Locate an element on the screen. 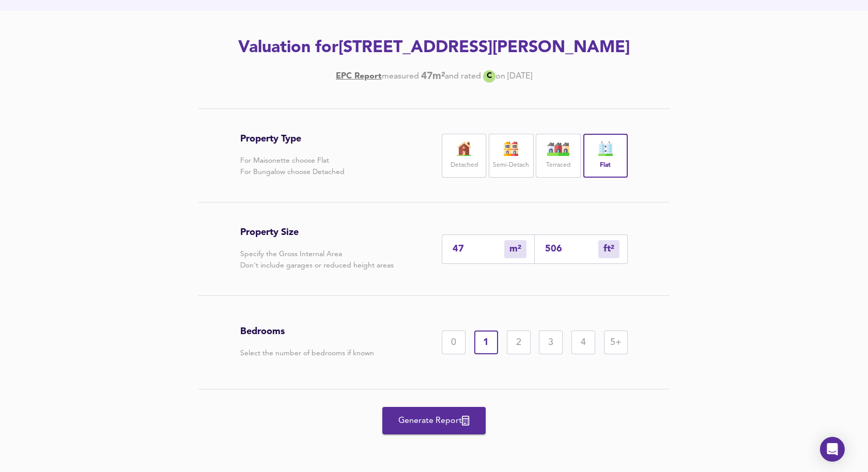  div: 3 is located at coordinates (551, 342).